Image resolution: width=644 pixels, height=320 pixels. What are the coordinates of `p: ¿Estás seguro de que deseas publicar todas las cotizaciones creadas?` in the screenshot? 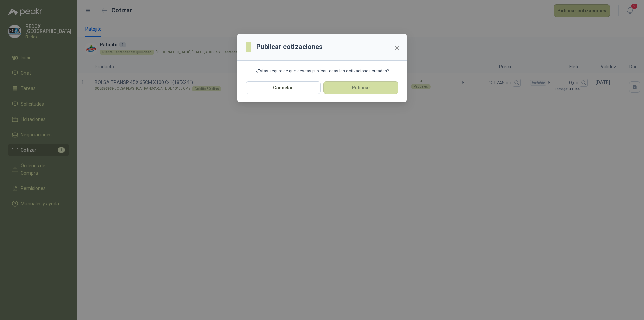 It's located at (322, 71).